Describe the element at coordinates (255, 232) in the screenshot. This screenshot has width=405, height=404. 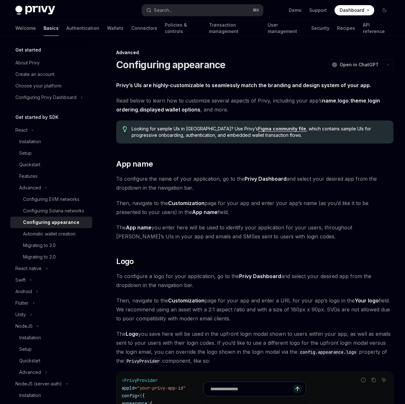
I see `span: The you enter here will be used to identify your application for your users, throughout [PERSON_N...` at that location.